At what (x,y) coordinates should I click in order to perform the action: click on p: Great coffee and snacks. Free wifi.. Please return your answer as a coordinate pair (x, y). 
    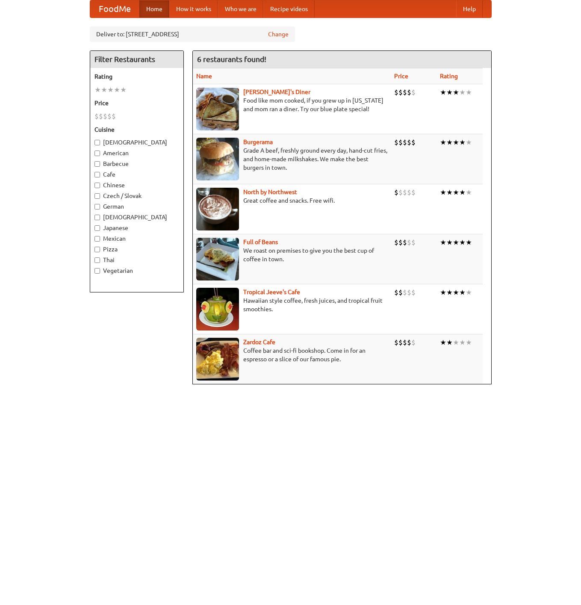
    Looking at the image, I should click on (292, 200).